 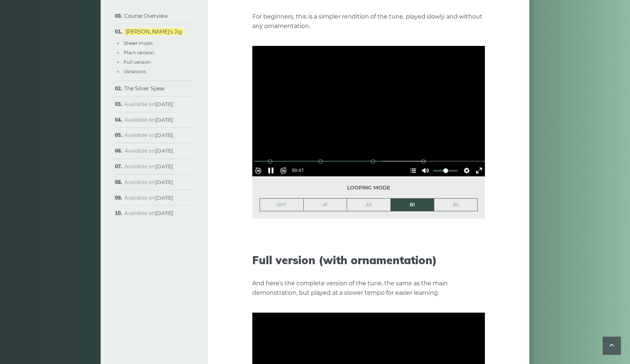 What do you see at coordinates (282, 205) in the screenshot?
I see `a: OFF` at bounding box center [282, 205].